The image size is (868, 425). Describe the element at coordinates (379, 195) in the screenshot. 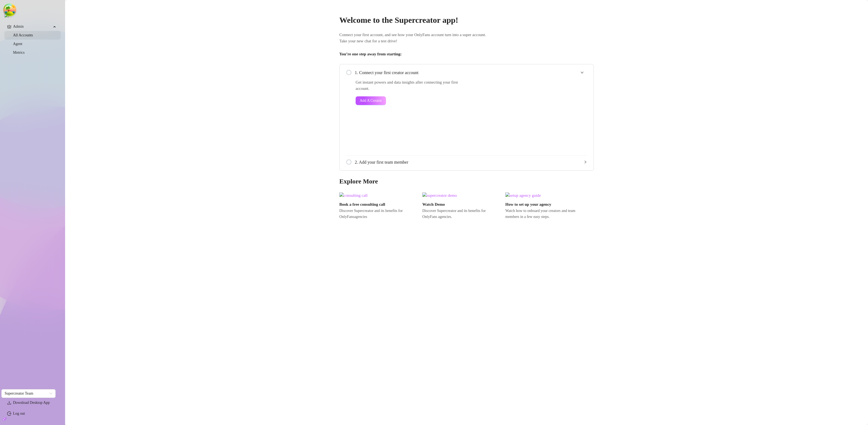

I see `img: consulting call` at that location.